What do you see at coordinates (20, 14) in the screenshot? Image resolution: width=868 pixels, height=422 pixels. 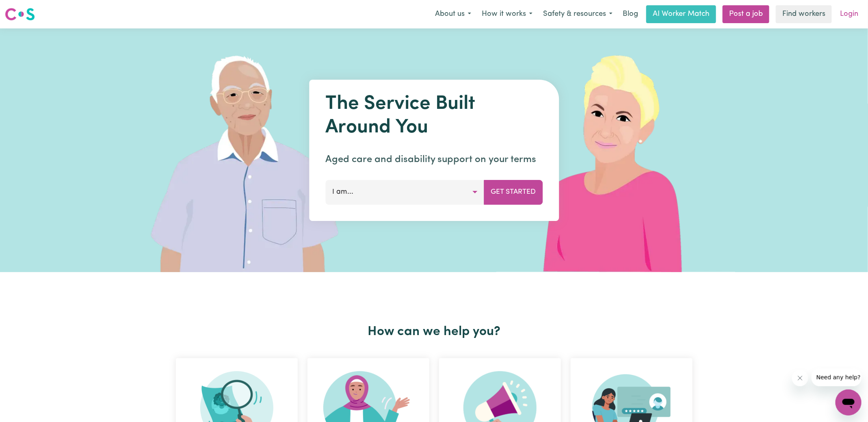 I see `img: Careseekers logo` at bounding box center [20, 14].